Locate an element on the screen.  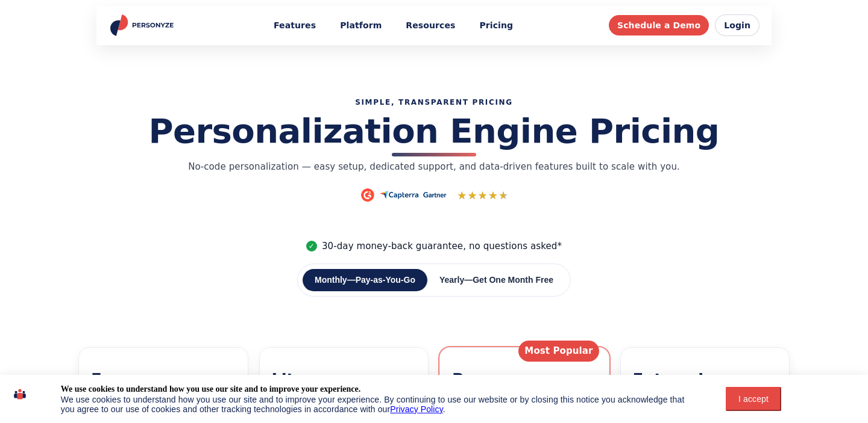
h3: Lite is located at coordinates (344, 380).